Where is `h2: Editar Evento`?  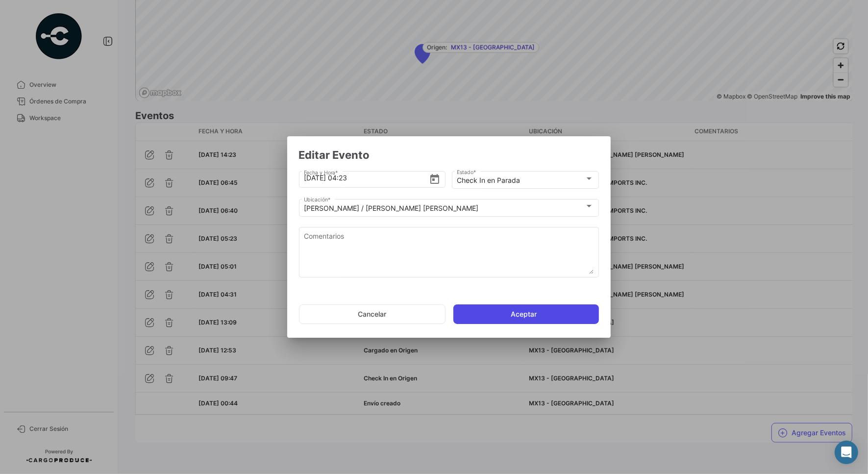 h2: Editar Evento is located at coordinates (449, 155).